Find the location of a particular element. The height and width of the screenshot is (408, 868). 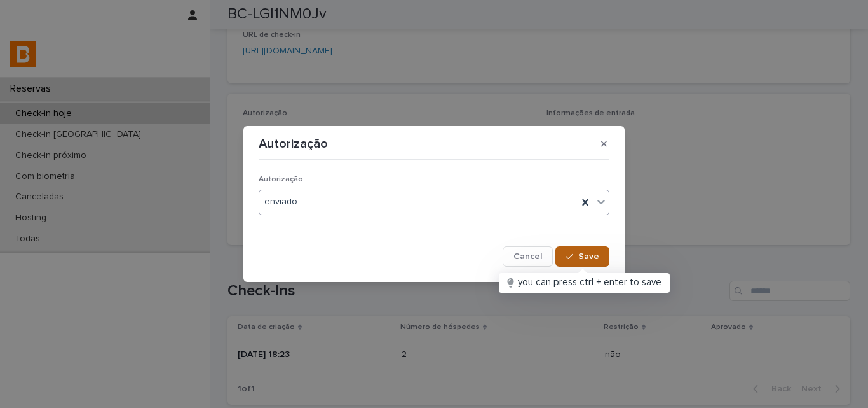

button: Save is located at coordinates (582, 256).